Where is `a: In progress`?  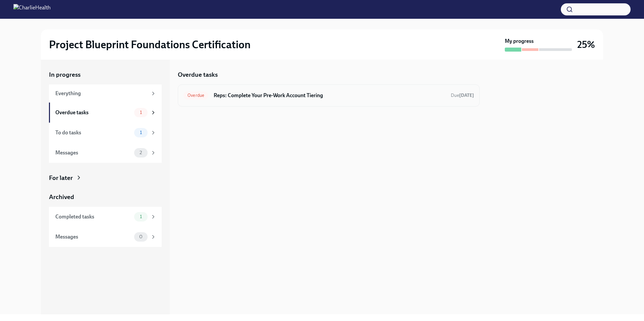
a: In progress is located at coordinates (105, 75).